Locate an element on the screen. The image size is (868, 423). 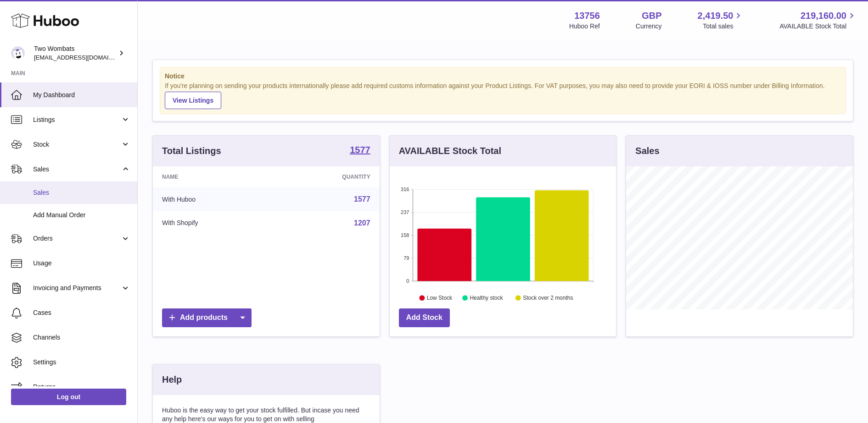
span: Settings is located at coordinates (82, 363).